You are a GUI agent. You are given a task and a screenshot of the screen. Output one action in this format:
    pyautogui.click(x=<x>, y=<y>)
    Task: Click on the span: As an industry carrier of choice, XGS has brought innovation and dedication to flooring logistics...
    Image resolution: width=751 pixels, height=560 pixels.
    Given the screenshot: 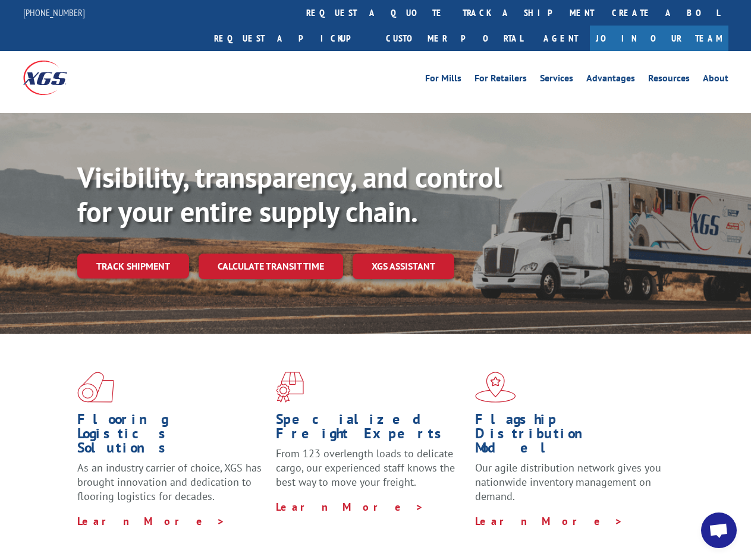 What is the action you would take?
    pyautogui.click(x=169, y=482)
    